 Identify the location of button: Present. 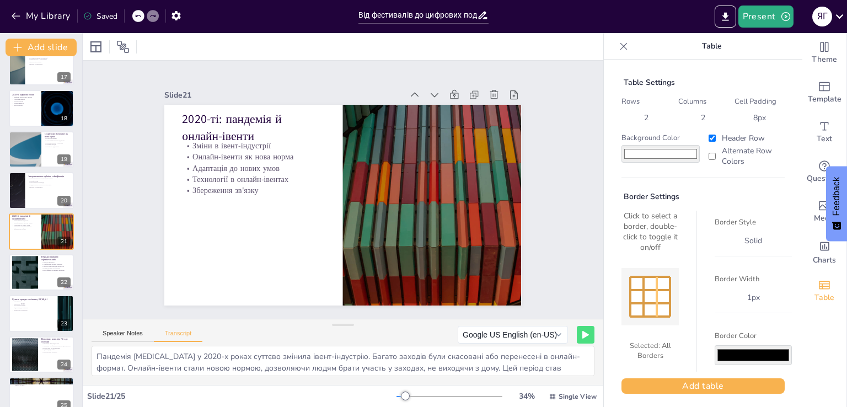
(766, 17).